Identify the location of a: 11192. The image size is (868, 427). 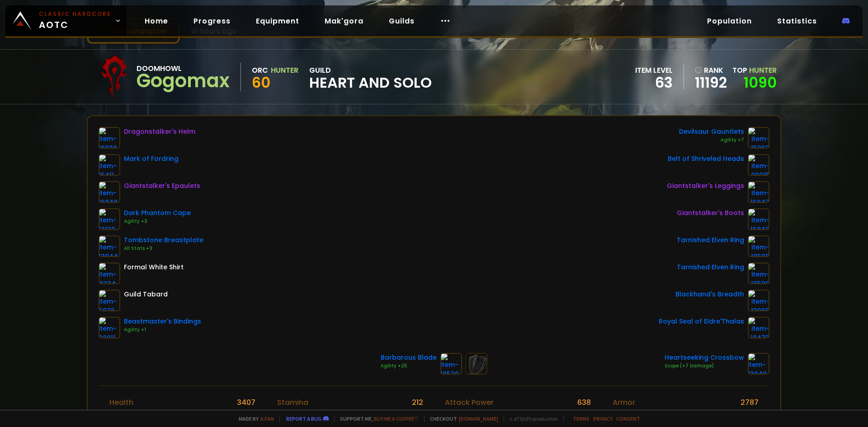
(711, 83).